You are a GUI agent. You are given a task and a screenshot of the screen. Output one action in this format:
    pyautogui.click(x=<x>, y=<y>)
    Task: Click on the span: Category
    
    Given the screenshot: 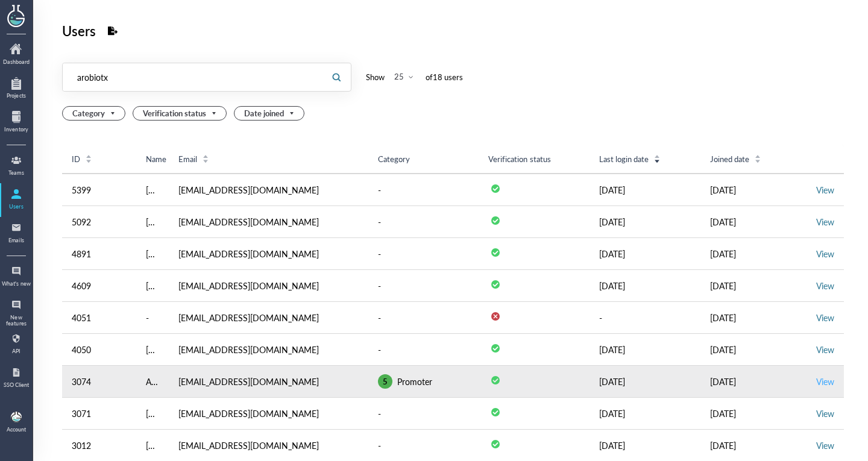 What is the action you would take?
    pyautogui.click(x=95, y=113)
    